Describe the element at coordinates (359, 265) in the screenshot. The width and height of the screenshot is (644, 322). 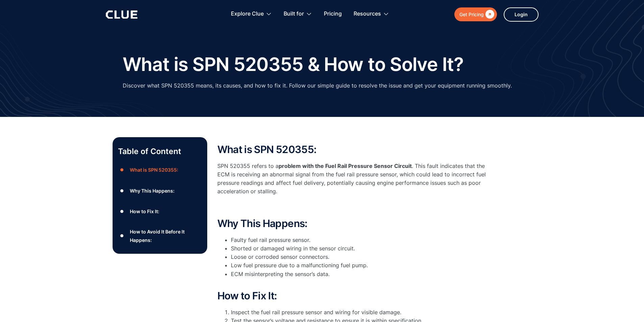
I see `li: Low fuel pressure due to a malfunctioning fuel pump.` at that location.